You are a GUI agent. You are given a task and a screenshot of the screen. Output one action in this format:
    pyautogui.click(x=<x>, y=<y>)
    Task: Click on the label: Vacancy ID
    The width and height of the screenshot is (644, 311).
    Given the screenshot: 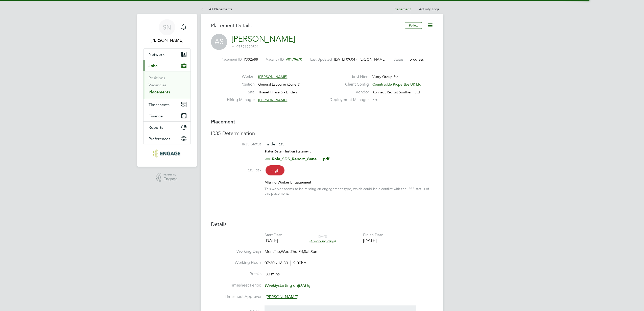 What is the action you would take?
    pyautogui.click(x=275, y=59)
    